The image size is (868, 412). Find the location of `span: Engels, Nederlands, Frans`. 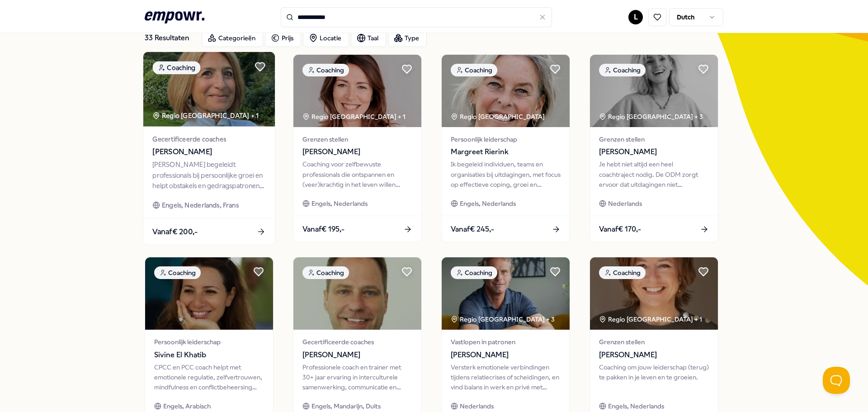

span: Engels, Nederlands, Frans is located at coordinates (200, 204).